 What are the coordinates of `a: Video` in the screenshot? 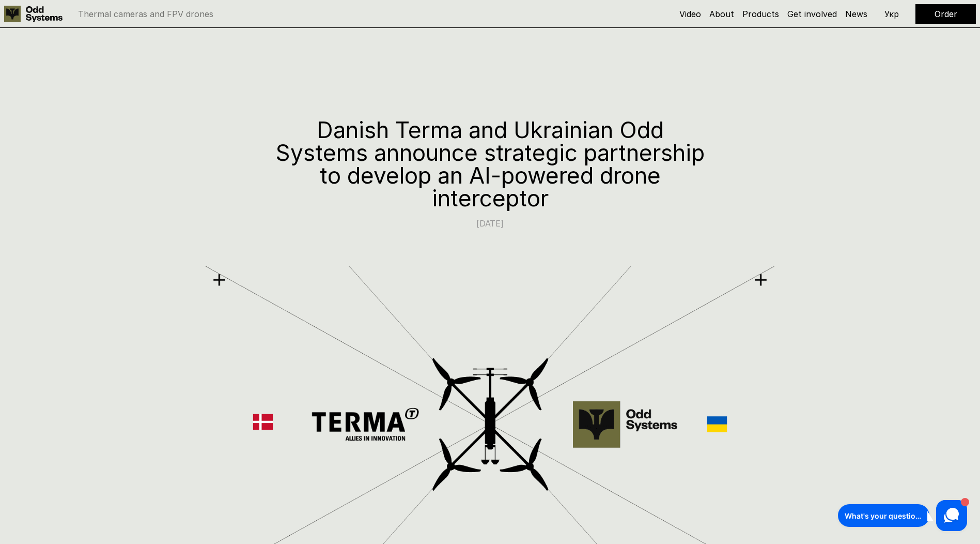 It's located at (690, 13).